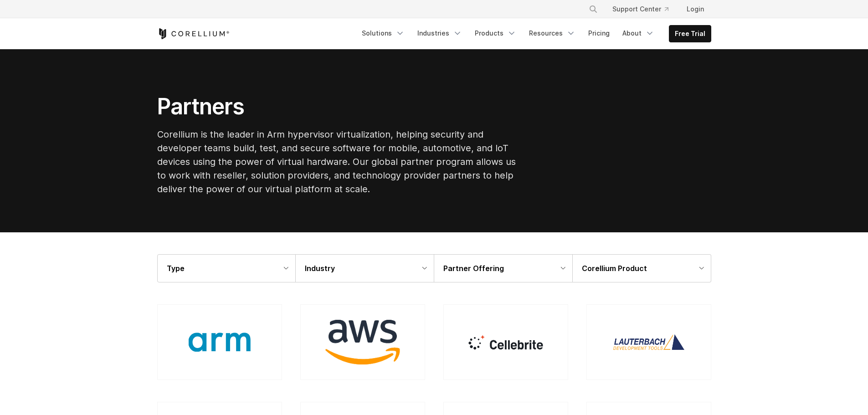 The image size is (868, 415). I want to click on a: Free Trial, so click(690, 34).